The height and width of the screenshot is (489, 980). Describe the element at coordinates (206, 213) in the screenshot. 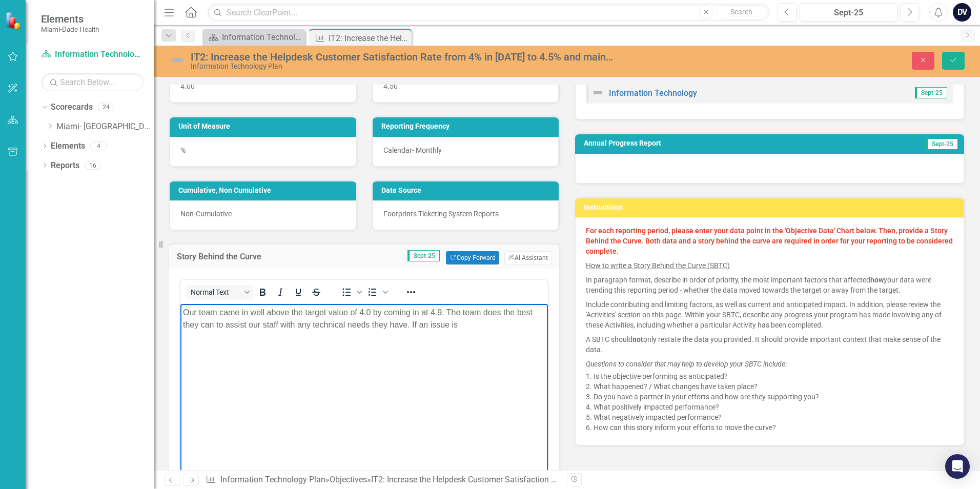

I see `span: Non-Cumulative` at that location.